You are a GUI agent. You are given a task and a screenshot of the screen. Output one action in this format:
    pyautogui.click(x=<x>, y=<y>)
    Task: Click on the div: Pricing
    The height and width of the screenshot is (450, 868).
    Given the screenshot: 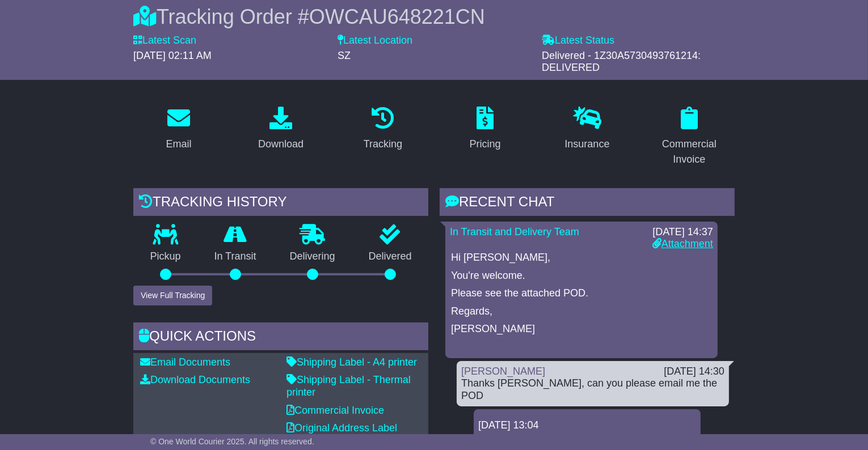 What is the action you would take?
    pyautogui.click(x=485, y=144)
    